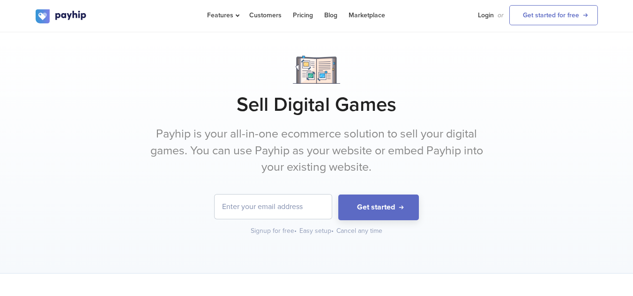  What do you see at coordinates (61, 16) in the screenshot?
I see `img: logo.svg` at bounding box center [61, 16].